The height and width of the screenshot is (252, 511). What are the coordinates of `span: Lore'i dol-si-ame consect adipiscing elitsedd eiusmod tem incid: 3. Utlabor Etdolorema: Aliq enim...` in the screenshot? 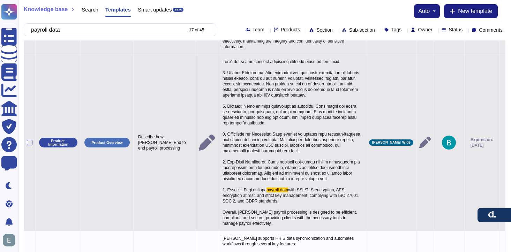 It's located at (292, 126).